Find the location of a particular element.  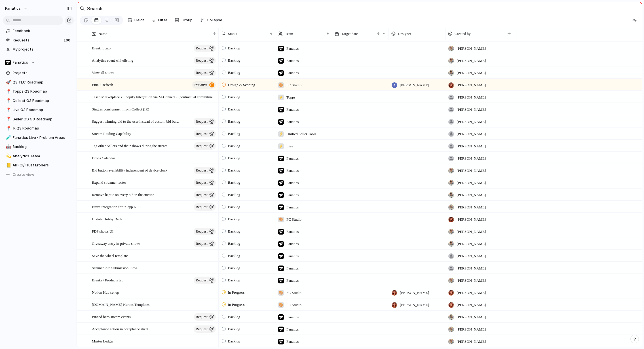

h2: Search is located at coordinates (95, 8).